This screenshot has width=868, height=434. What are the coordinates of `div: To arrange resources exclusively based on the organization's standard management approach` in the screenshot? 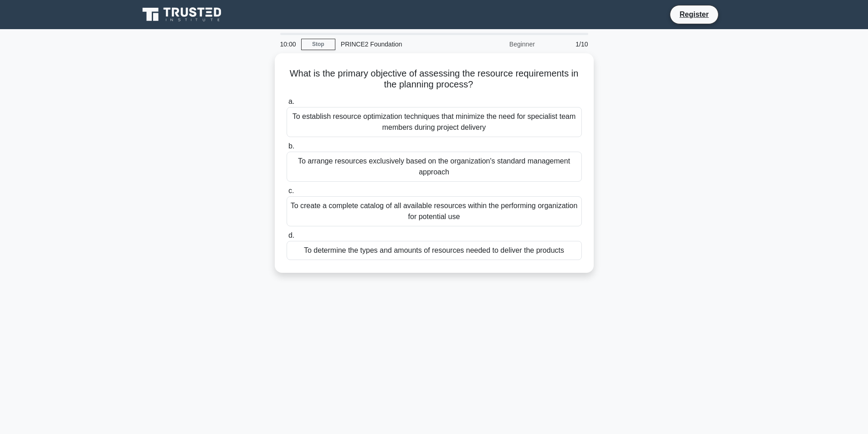 It's located at (434, 167).